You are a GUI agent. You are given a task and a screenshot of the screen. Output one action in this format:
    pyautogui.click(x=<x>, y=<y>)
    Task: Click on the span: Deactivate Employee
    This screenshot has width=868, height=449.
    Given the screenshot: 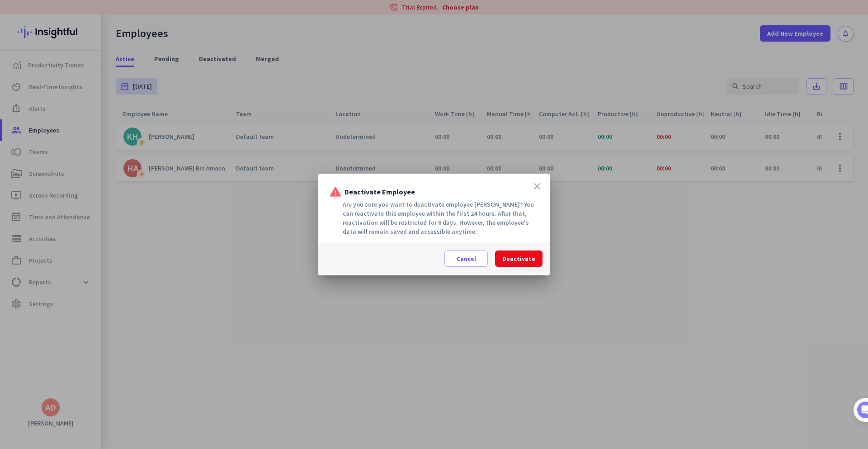 What is the action you would take?
    pyautogui.click(x=379, y=192)
    